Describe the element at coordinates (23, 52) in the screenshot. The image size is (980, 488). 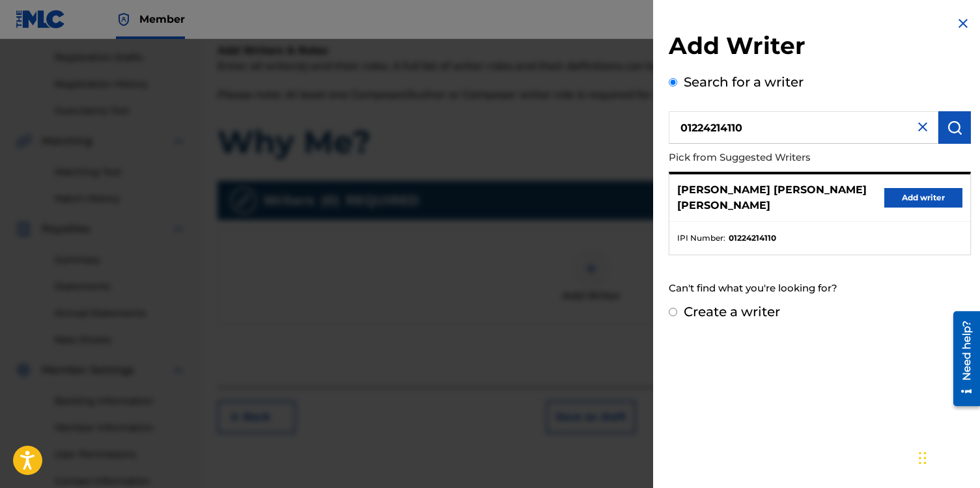
I see `div: Open Resource Center` at that location.